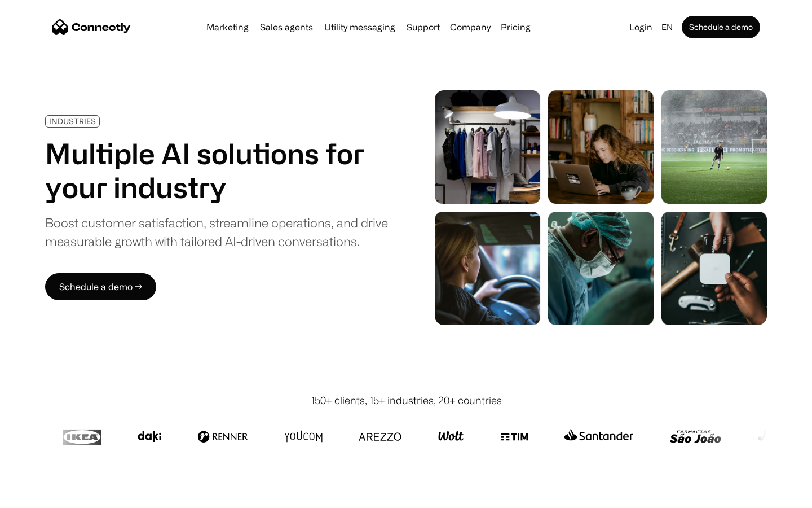  What do you see at coordinates (45, 496) in the screenshot?
I see `ul: Language list` at bounding box center [45, 496].